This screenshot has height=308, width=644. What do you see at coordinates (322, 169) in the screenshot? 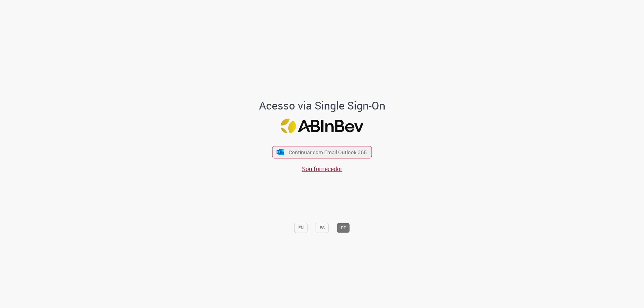
I see `a: Sou fornecedor` at bounding box center [322, 169].